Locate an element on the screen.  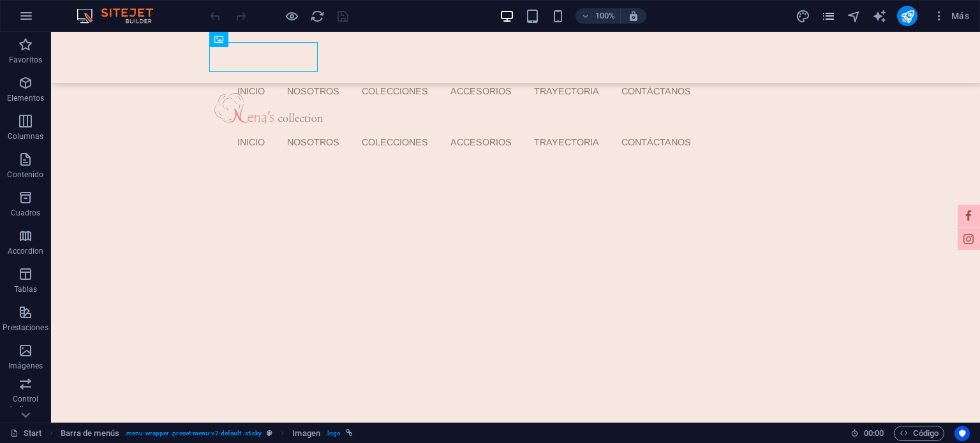
nav: breadcrumb is located at coordinates (207, 434).